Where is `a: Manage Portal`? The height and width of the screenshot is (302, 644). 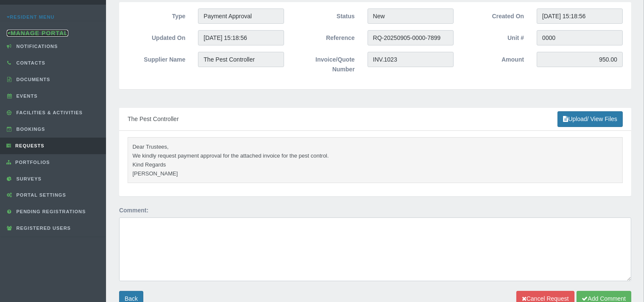
a: Manage Portal is located at coordinates (37, 33).